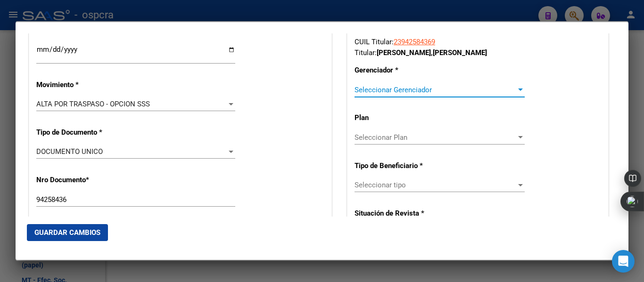  What do you see at coordinates (79, 180) in the screenshot?
I see `p: Nro Documento` at bounding box center [79, 180].